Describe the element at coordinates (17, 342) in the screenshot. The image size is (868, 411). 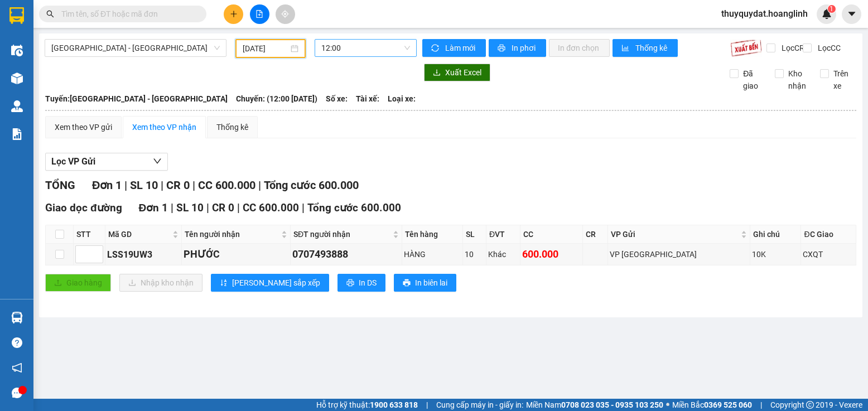
I see `span: question-circle` at that location.